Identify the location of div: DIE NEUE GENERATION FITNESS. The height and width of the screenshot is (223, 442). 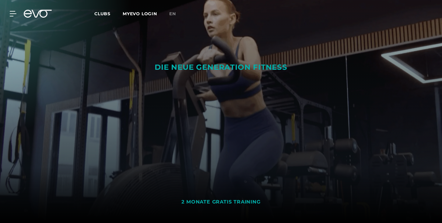
(221, 67).